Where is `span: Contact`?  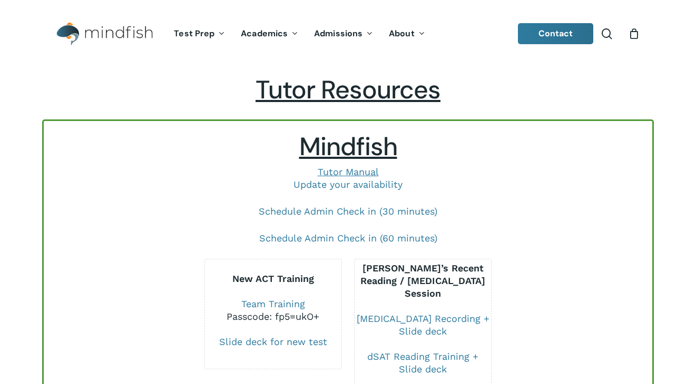
span: Contact is located at coordinates (555, 33).